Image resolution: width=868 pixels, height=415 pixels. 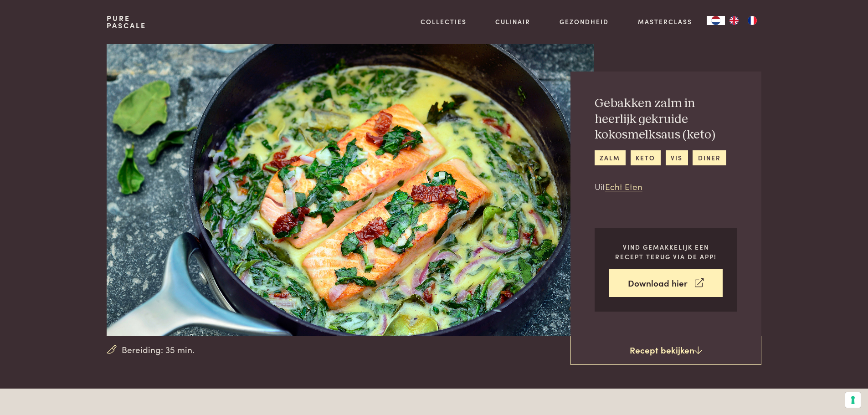 I want to click on a: NL, so click(x=716, y=21).